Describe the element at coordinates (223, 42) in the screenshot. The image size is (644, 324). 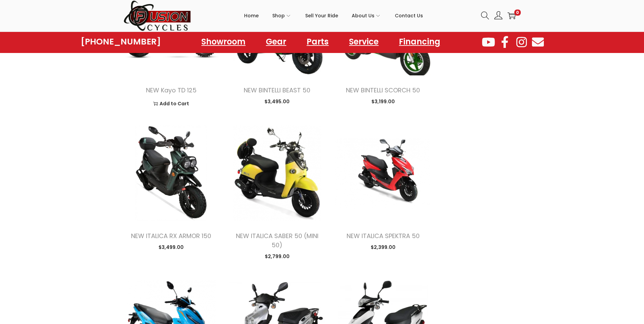
I see `a: Showroom` at that location.